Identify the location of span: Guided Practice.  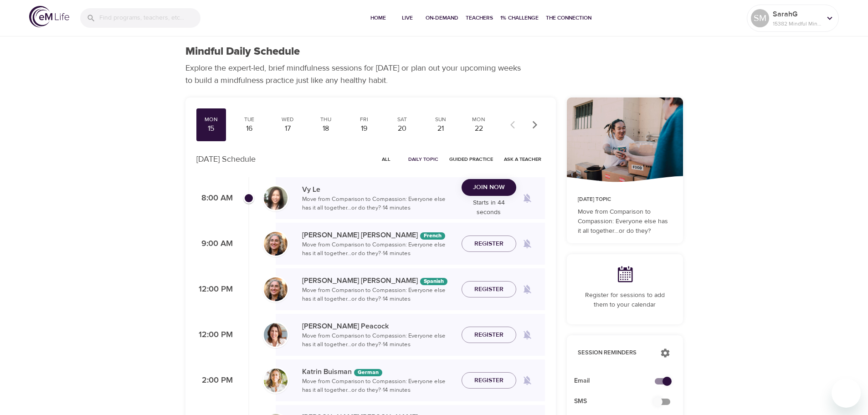
(471, 159).